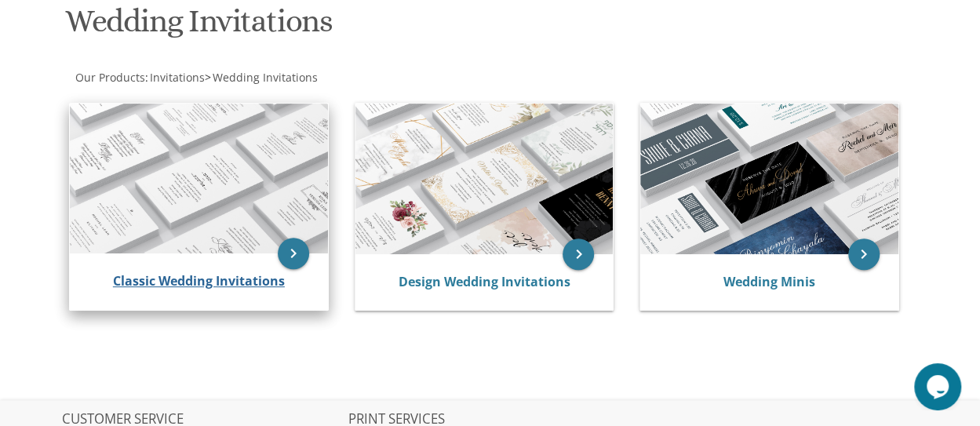  Describe the element at coordinates (264, 77) in the screenshot. I see `a: Wedding Invitations` at that location.